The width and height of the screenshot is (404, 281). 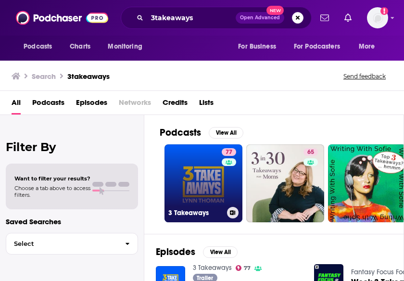 What do you see at coordinates (275, 10) in the screenshot?
I see `span: New` at bounding box center [275, 10].